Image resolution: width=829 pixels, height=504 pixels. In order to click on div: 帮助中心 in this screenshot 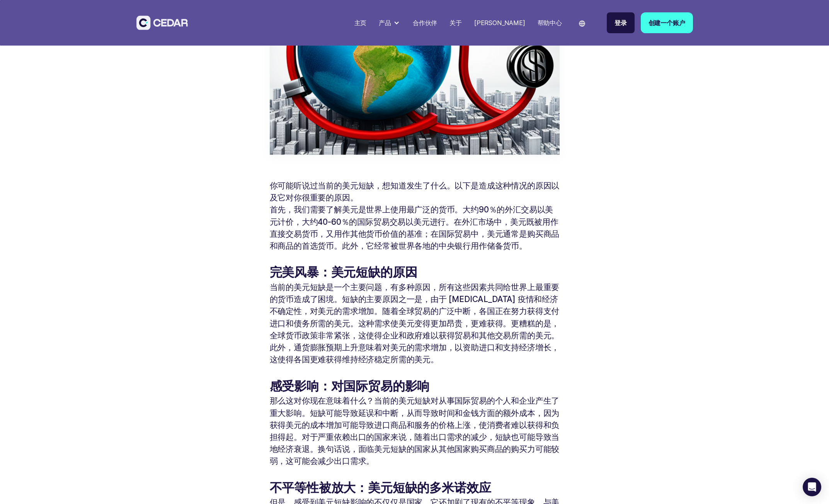, I will do `click(550, 23)`.